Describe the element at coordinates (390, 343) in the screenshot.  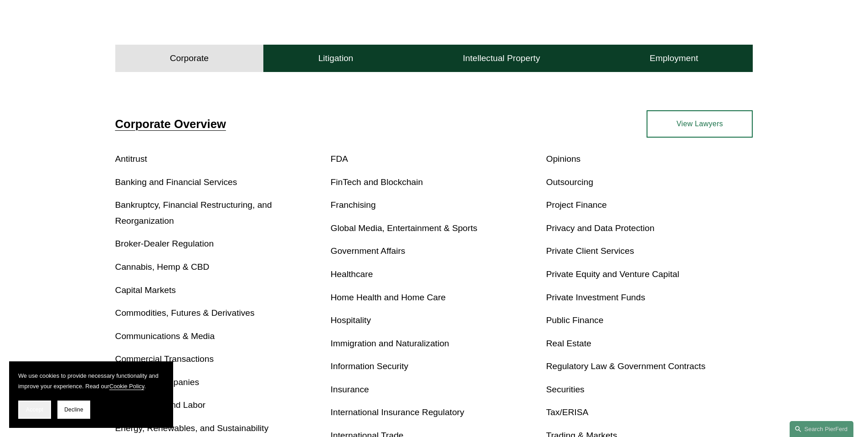
I see `a: Immigration and Naturalization` at that location.